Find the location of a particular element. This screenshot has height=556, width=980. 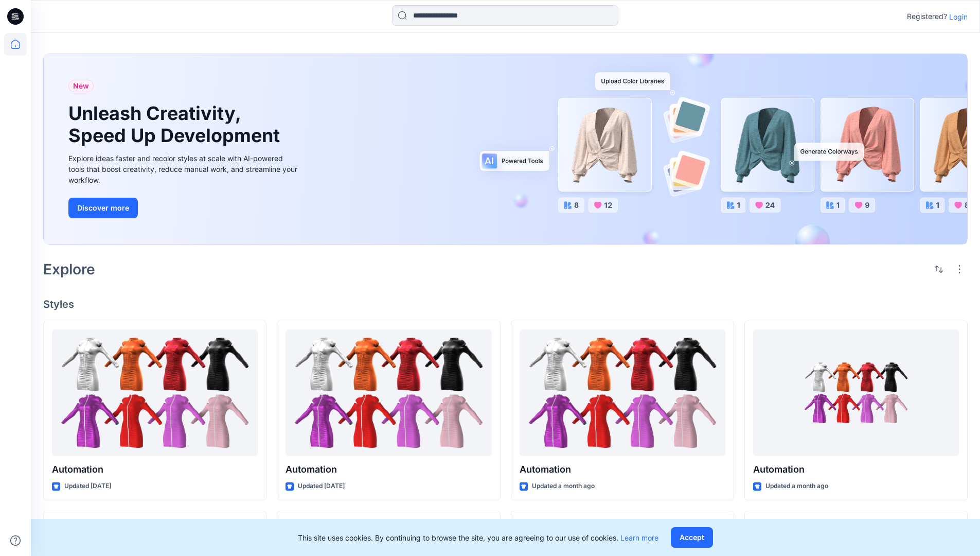

button: Accept is located at coordinates (692, 538).